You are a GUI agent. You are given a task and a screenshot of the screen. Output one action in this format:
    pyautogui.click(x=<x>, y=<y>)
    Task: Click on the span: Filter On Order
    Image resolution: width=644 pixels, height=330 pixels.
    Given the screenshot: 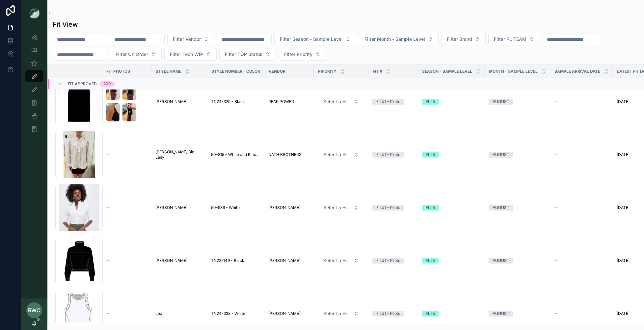 What is the action you would take?
    pyautogui.click(x=131, y=54)
    